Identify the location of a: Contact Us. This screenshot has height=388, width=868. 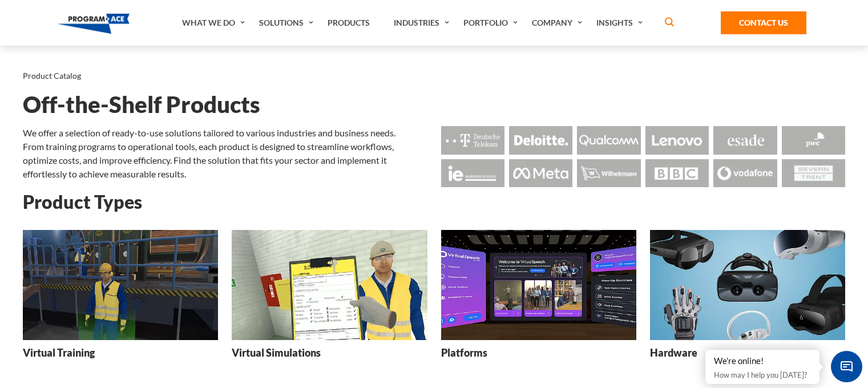
(763, 23).